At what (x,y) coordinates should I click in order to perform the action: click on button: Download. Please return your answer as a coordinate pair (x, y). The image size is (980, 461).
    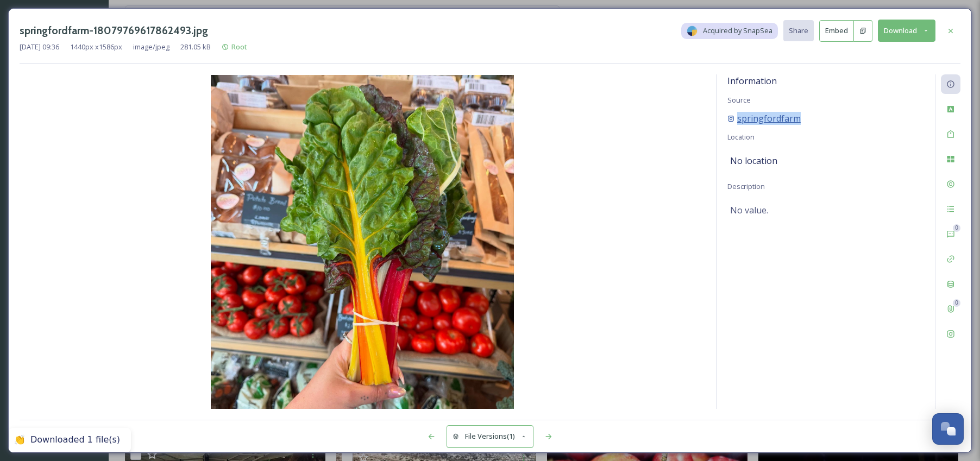
    Looking at the image, I should click on (906, 30).